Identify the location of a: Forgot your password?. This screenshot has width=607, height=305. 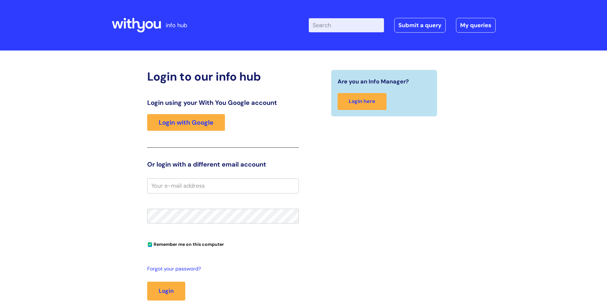
(221, 269).